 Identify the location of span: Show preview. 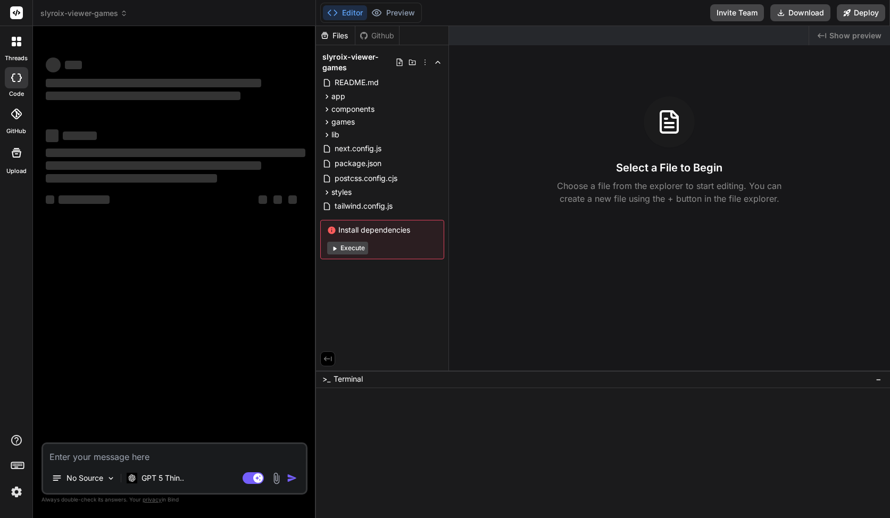
(856, 36).